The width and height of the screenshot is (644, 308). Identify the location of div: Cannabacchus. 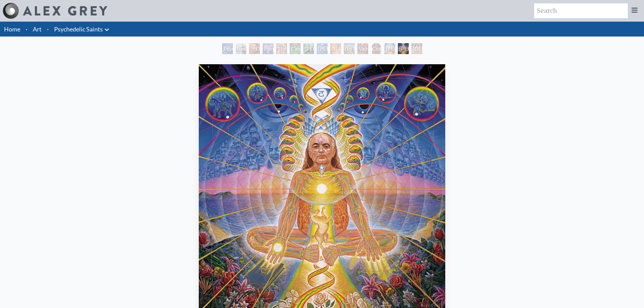
(295, 49).